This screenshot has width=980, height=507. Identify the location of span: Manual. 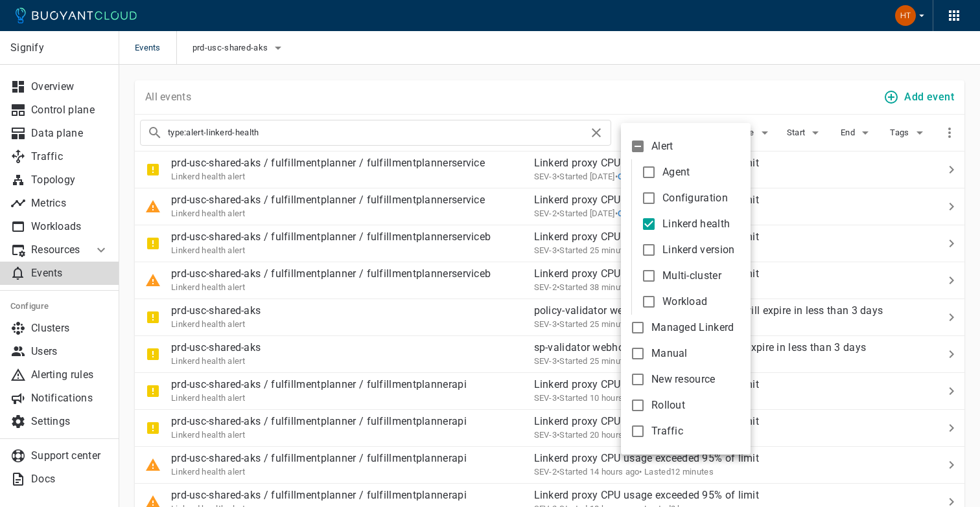
(669, 353).